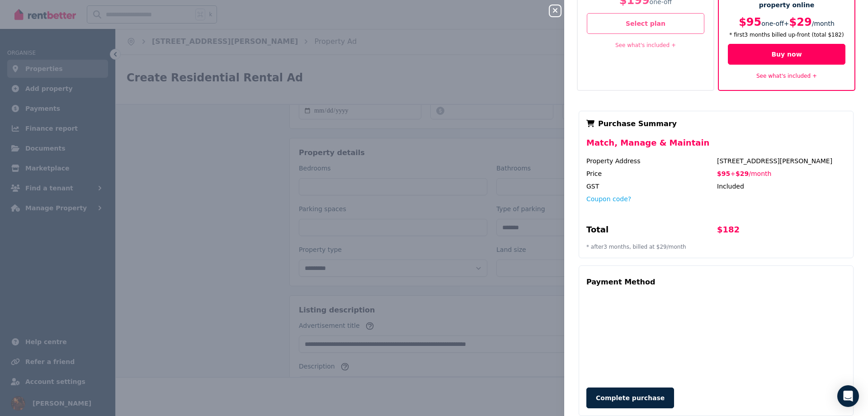 Image resolution: width=868 pixels, height=416 pixels. What do you see at coordinates (717, 247) in the screenshot?
I see `p: * after 3 month s, billed at $29 / month` at bounding box center [717, 247].